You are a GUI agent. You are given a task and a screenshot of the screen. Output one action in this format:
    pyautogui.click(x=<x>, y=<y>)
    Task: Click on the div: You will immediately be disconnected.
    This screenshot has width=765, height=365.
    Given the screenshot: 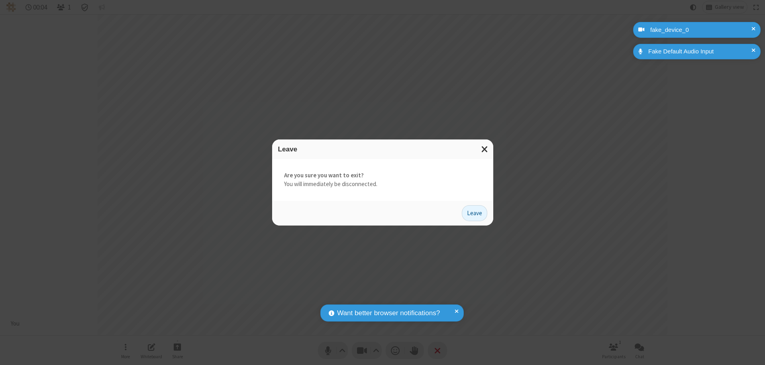 What is the action you would take?
    pyautogui.click(x=382, y=180)
    